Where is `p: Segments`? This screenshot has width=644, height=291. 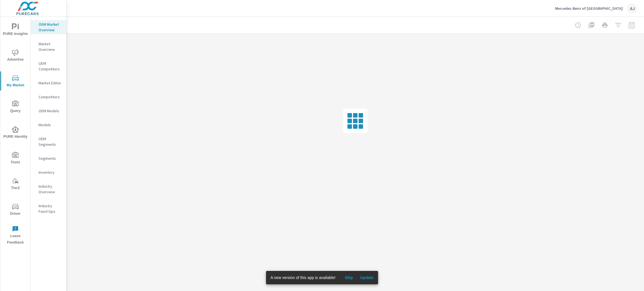 p: Segments is located at coordinates (50, 158).